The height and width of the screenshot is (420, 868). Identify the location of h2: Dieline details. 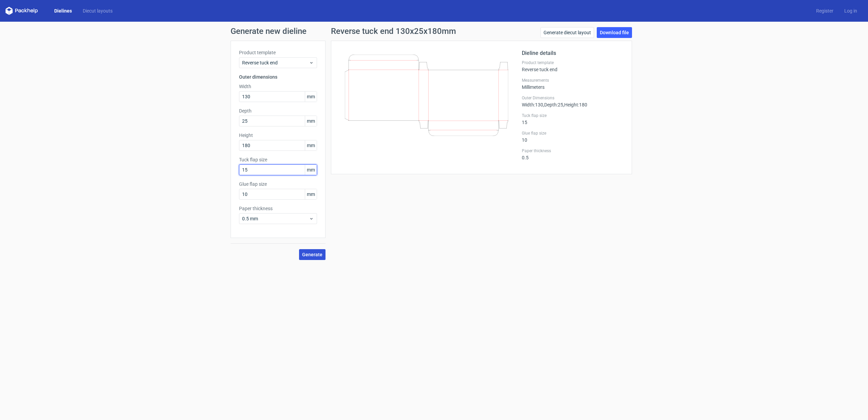
(573, 54).